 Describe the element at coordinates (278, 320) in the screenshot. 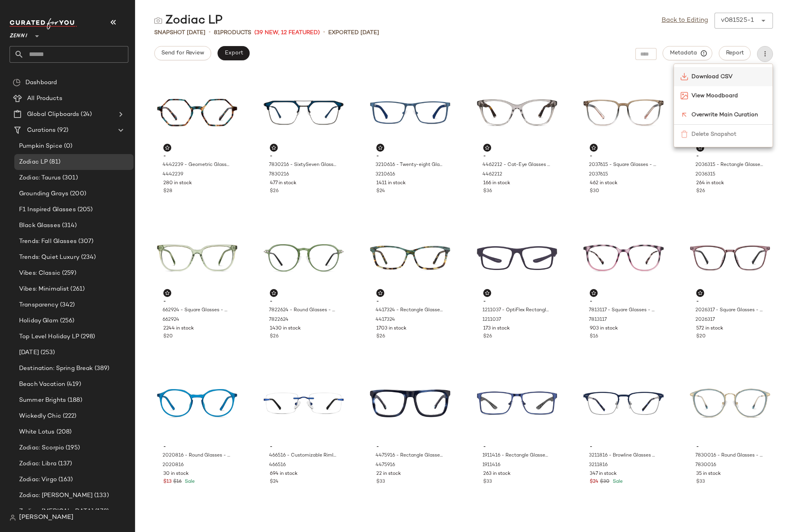

I see `span: 7822624` at that location.